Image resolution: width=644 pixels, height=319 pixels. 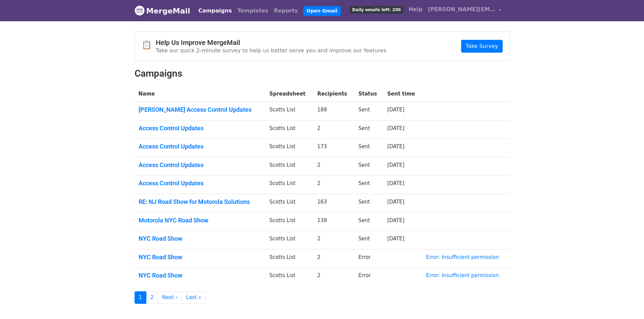 I want to click on a: RE: NJ Road Show for Motorola Solutions, so click(x=200, y=202).